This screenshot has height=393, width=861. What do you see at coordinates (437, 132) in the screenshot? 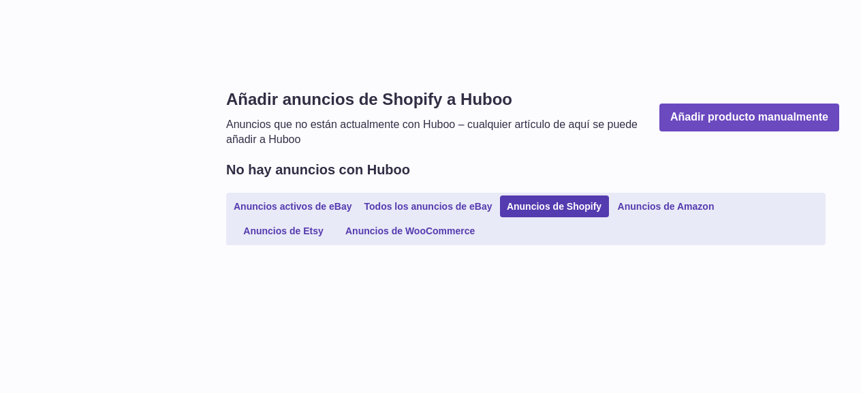
I see `p: Anuncios que no están actualmente con Huboo – cualquier artículo de aquí se puede añadir a Huboo` at bounding box center [437, 132].